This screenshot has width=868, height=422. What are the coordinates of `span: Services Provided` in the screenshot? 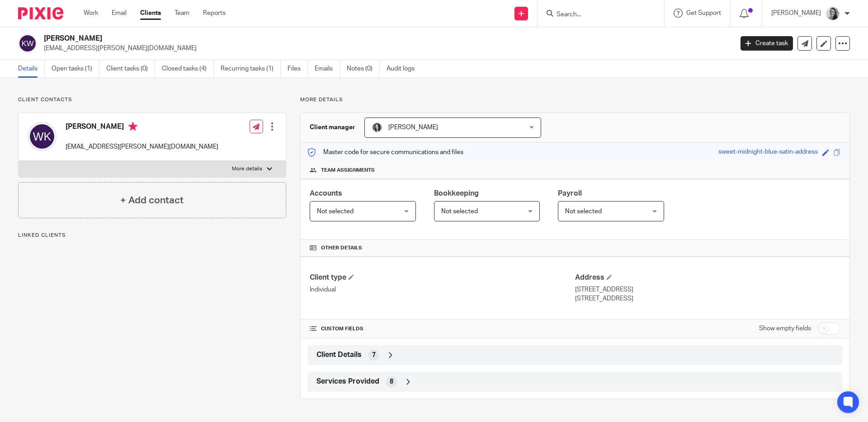 It's located at (348, 382).